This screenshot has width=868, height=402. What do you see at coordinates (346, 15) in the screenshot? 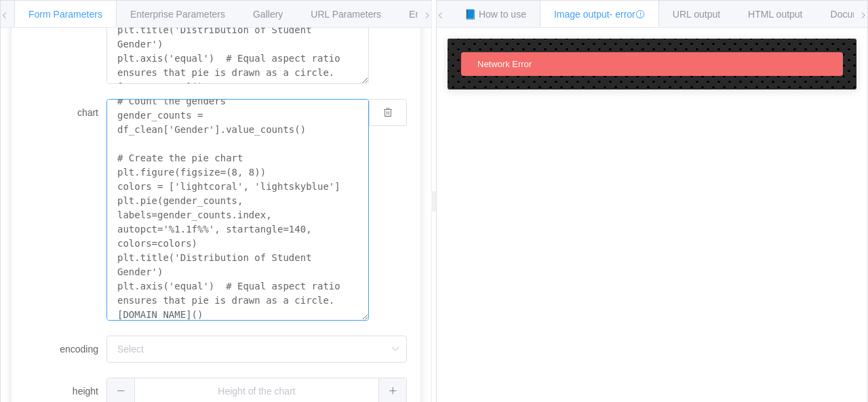
I see `span: URL Parameters` at bounding box center [346, 15].